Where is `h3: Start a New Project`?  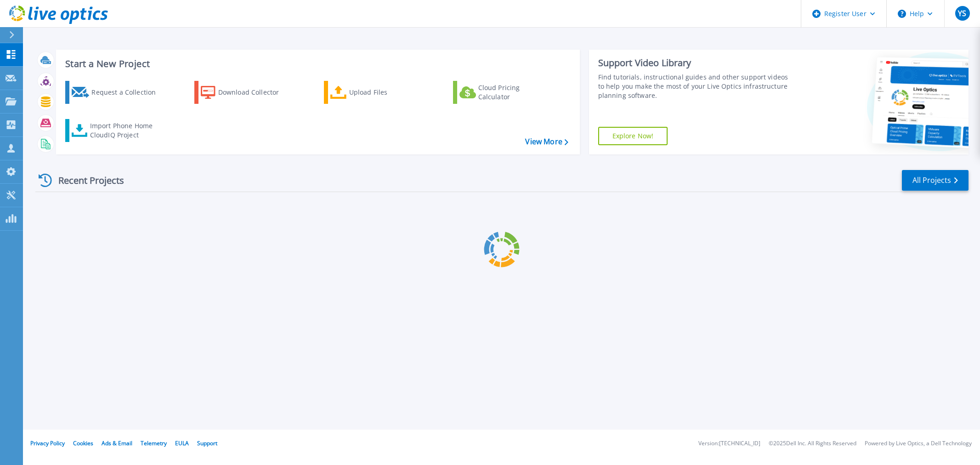
h3: Start a New Project is located at coordinates (317, 64).